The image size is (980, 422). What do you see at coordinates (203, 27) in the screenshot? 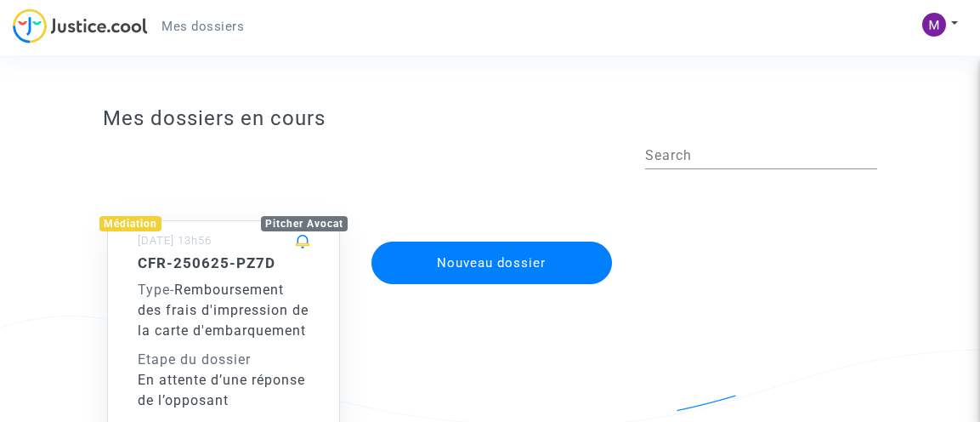
I see `span: Mes dossiers` at bounding box center [203, 27].